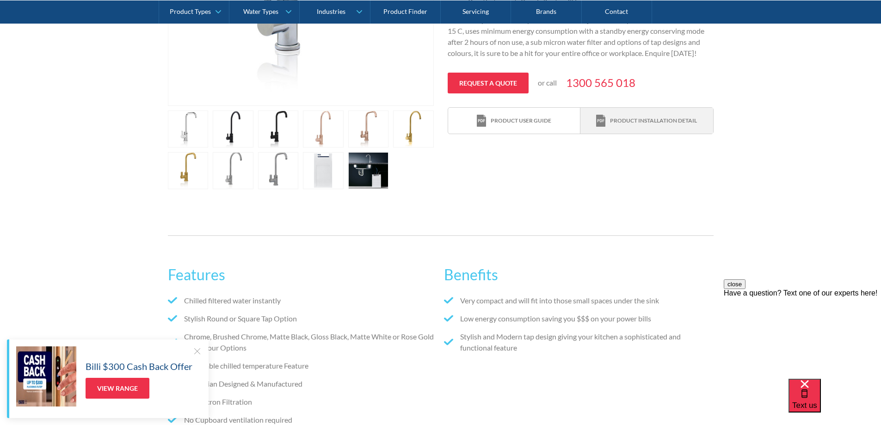  What do you see at coordinates (261, 11) in the screenshot?
I see `div: Water Types` at bounding box center [261, 11].